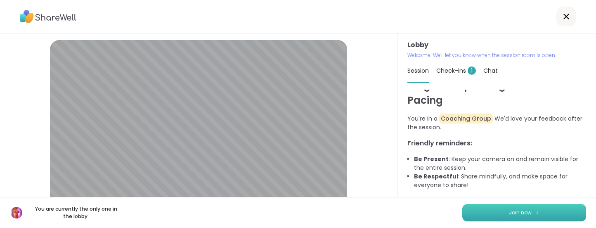 The image size is (596, 228). What do you see at coordinates (456, 71) in the screenshot?
I see `span: Check-ins` at bounding box center [456, 71].